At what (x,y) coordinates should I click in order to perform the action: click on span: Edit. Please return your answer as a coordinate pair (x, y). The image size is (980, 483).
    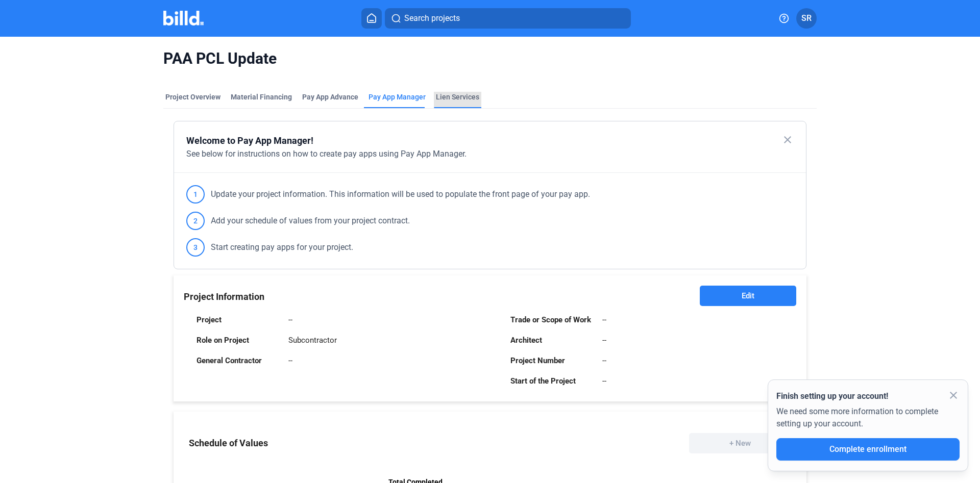
    Looking at the image, I should click on (747, 296).